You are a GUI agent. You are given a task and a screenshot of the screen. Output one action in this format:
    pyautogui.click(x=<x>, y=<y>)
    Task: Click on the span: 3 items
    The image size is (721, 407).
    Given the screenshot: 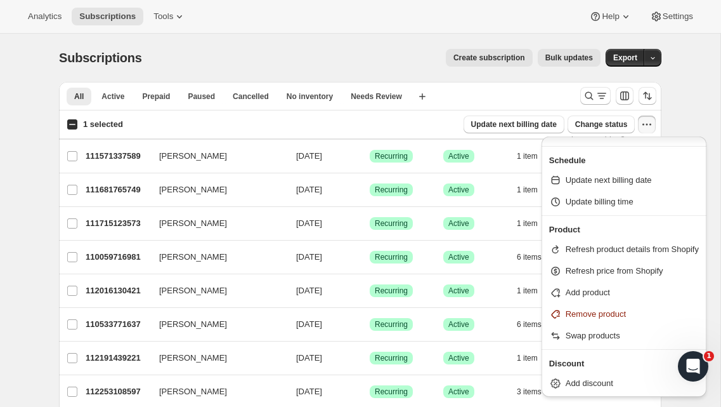 What is the action you would take?
    pyautogui.click(x=529, y=391)
    